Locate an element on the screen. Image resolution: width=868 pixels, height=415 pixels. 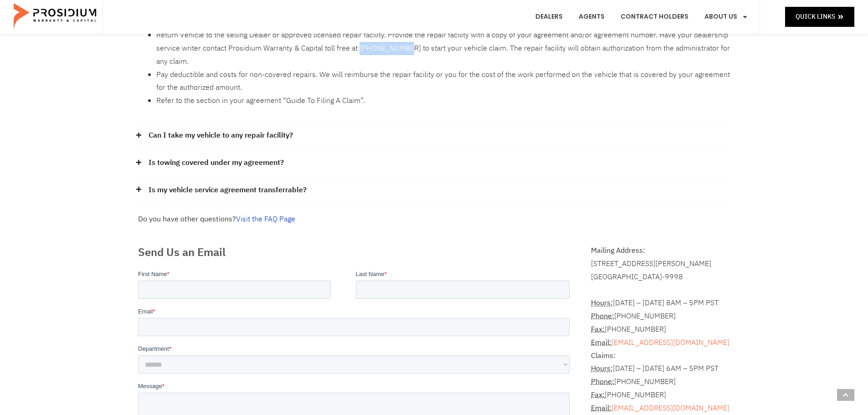
li: Refer to the section in your agreement “Guide To Filing A Claim”. is located at coordinates (443, 100).